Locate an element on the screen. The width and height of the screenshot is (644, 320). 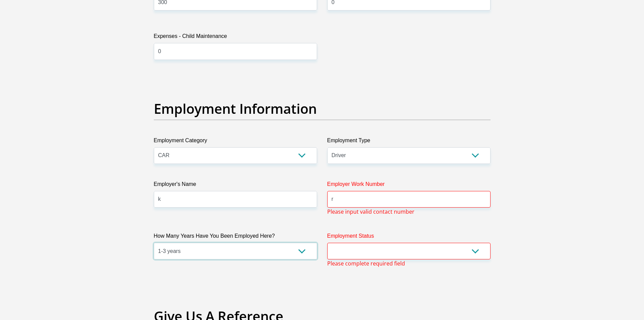
label: Employer's Name is located at coordinates (236, 186).